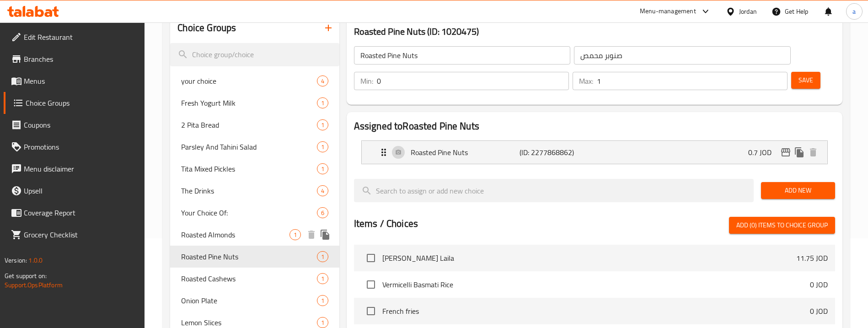 Image resolution: width=868 pixels, height=328 pixels. Describe the element at coordinates (15, 260) in the screenshot. I see `span: Version:` at that location.